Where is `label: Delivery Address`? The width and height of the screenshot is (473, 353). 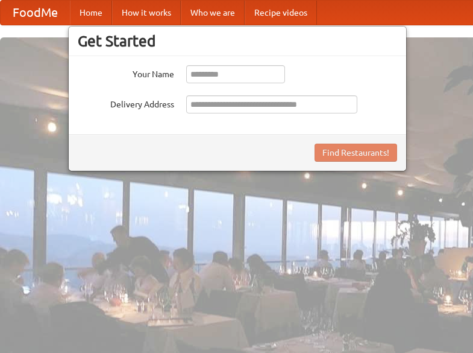 label: Delivery Address is located at coordinates (126, 103).